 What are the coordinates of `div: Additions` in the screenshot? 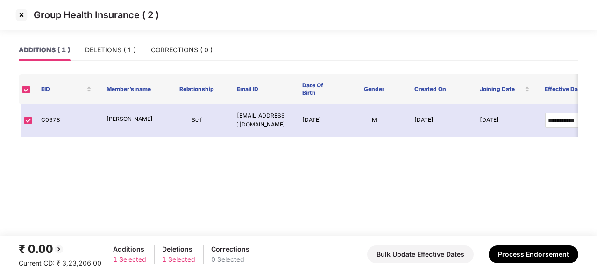 It's located at (129, 249).